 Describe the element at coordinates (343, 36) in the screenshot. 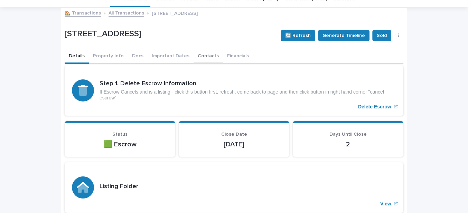

I see `button: Generate Timeline` at that location.